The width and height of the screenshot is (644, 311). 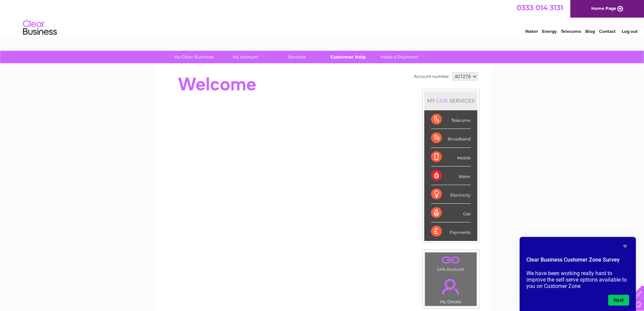 I want to click on h2: Clear Business Customer Zone Survey, so click(x=578, y=261).